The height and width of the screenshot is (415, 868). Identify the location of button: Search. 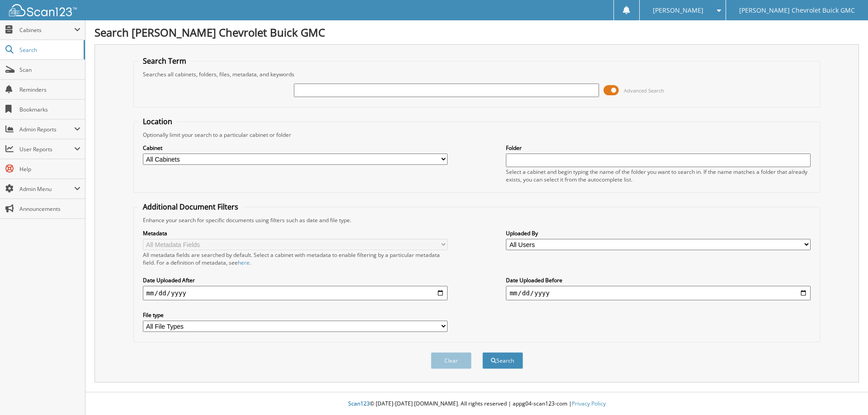
(503, 360).